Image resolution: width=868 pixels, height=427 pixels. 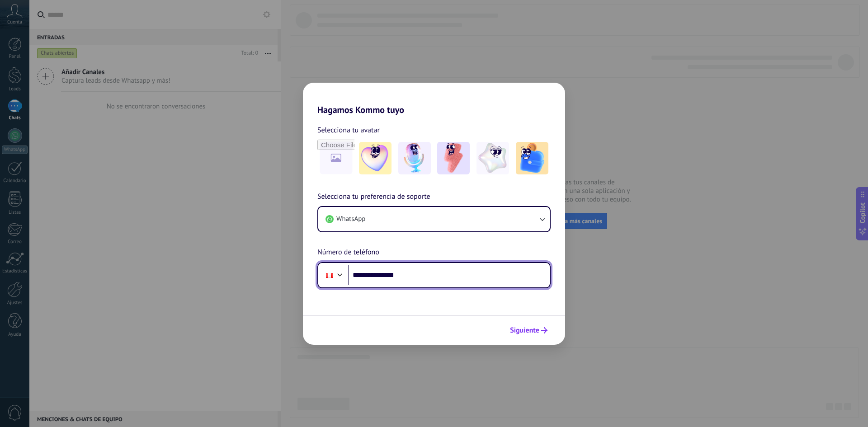 I want to click on div: Peru: + 51, so click(x=329, y=275).